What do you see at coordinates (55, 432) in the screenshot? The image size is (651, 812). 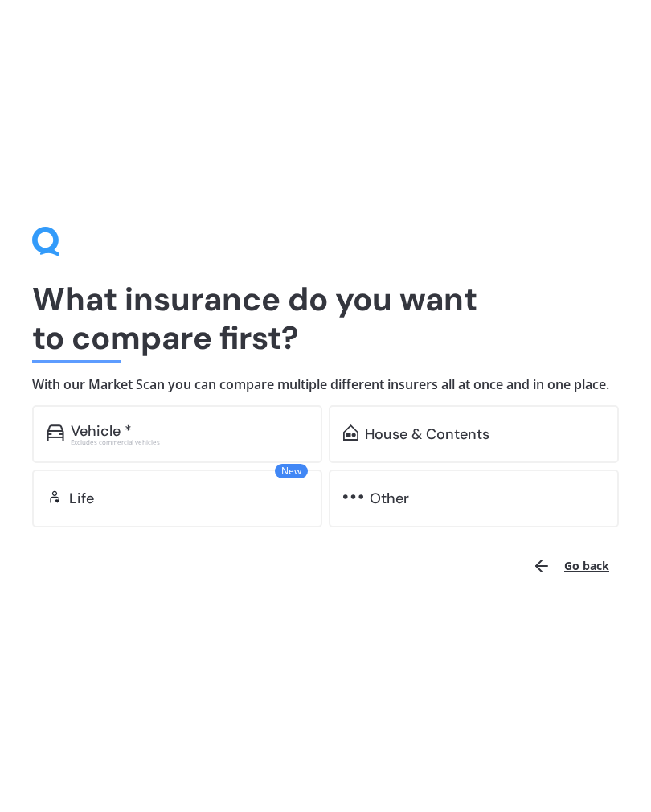 I see `img: car.f15378c7a67c060ca3f3.svg` at bounding box center [55, 432].